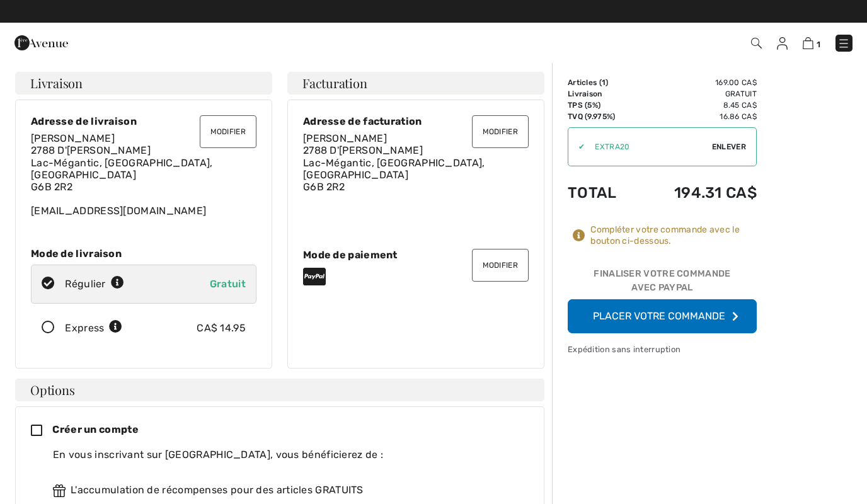  Describe the element at coordinates (603, 94) in the screenshot. I see `td: Livraison` at that location.